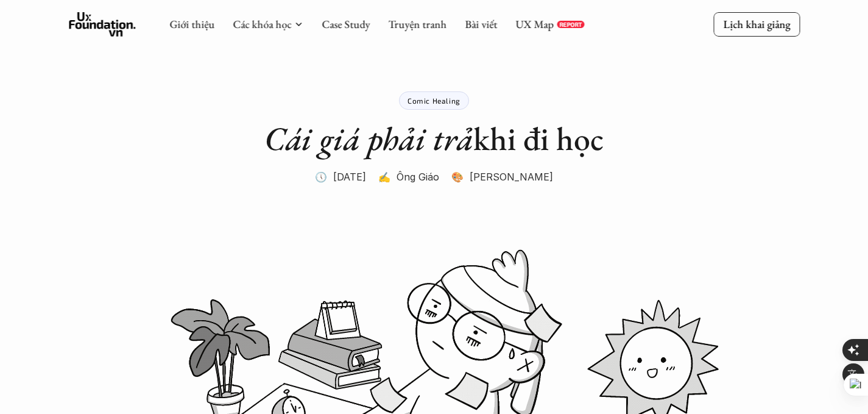 Image resolution: width=868 pixels, height=414 pixels. Describe the element at coordinates (434, 139) in the screenshot. I see `h1: khi đi học` at that location.